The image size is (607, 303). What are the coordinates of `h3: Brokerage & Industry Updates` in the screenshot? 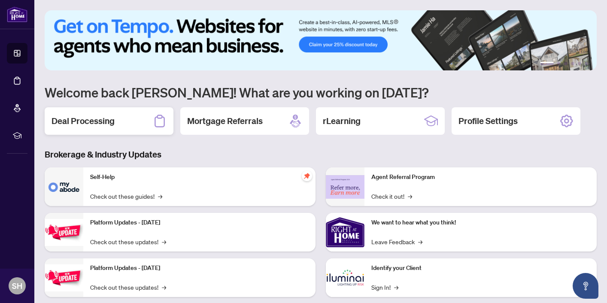 It's located at (321, 154).